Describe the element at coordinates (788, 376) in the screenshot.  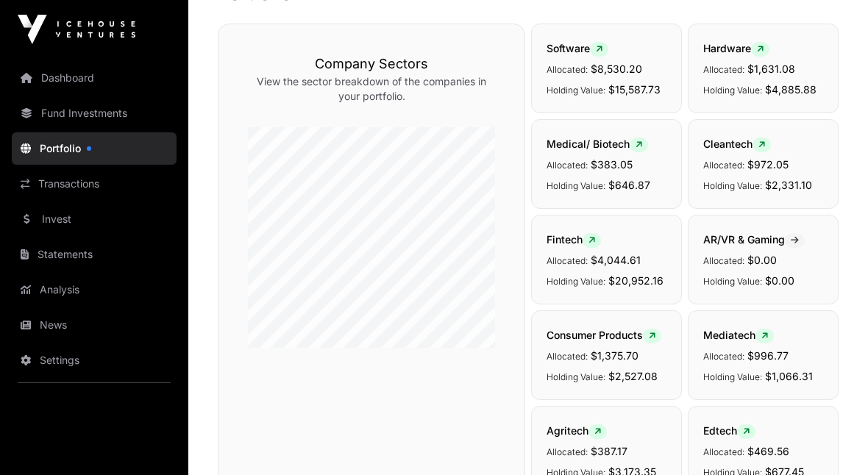
I see `span: $1,066.31` at that location.